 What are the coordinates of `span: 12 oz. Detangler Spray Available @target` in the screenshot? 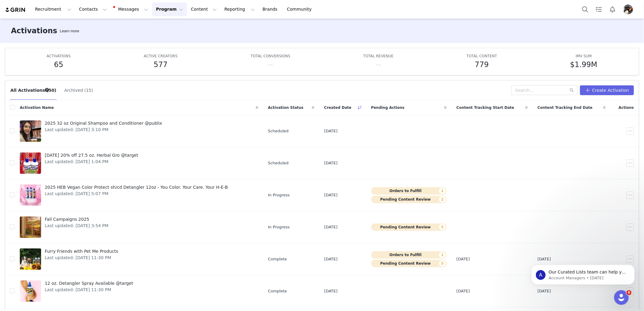 It's located at (89, 283).